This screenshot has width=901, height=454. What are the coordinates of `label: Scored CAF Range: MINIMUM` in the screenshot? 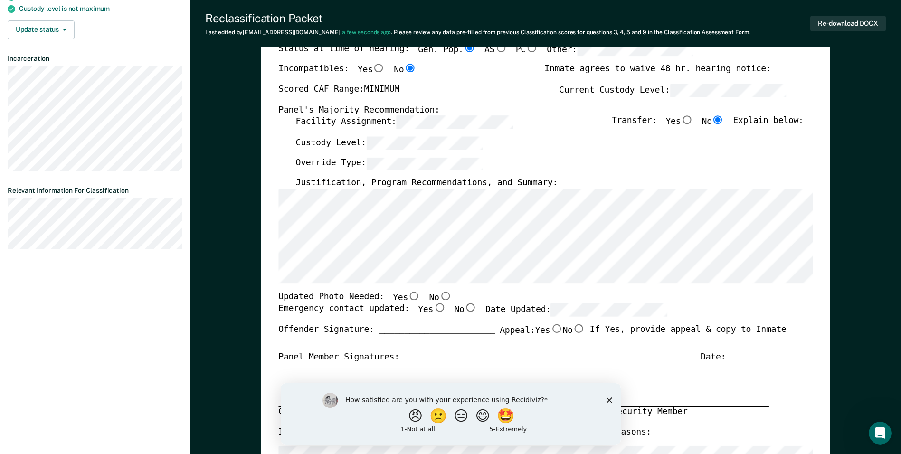 It's located at (339, 90).